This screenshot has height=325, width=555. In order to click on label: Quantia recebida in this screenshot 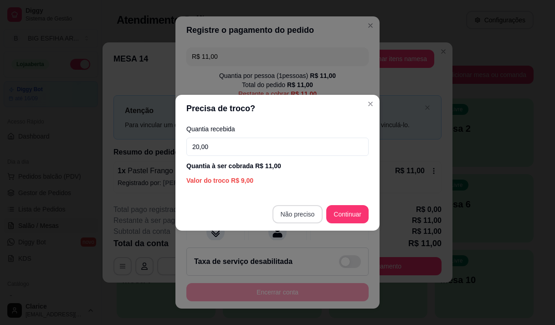, I will do `click(278, 129)`.